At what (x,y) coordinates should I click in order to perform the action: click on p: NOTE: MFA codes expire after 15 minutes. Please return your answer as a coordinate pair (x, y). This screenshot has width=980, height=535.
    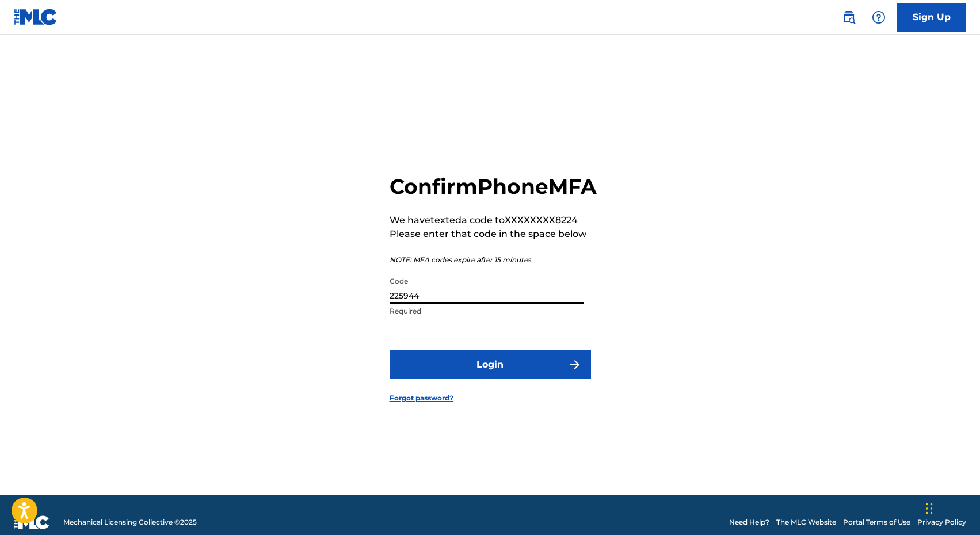
    Looking at the image, I should click on (493, 260).